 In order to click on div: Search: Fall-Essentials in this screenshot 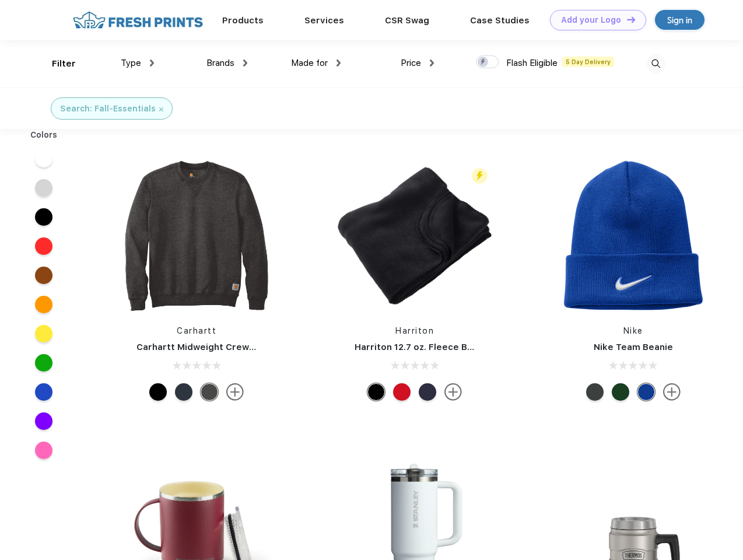, I will do `click(108, 108)`.